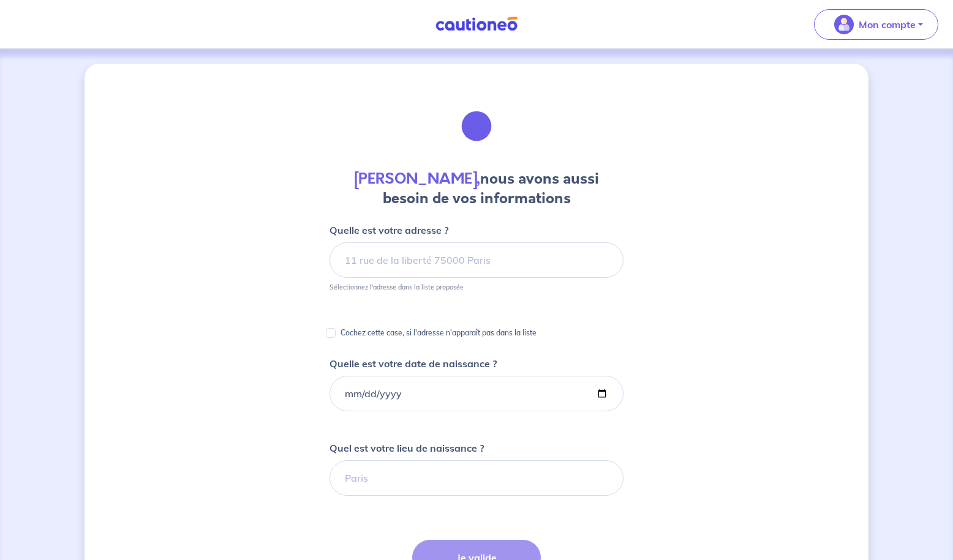 This screenshot has height=560, width=953. Describe the element at coordinates (396, 287) in the screenshot. I see `p: Sélectionnez l'adresse dans la liste proposée` at that location.